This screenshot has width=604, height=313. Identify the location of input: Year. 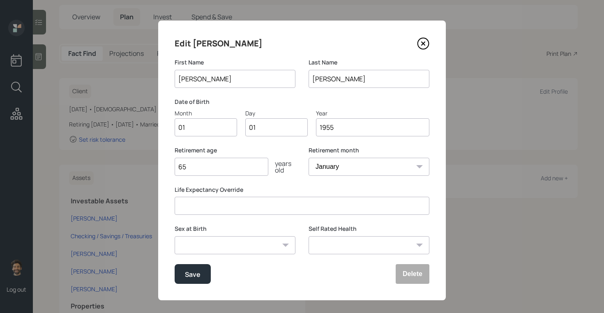
(373, 127).